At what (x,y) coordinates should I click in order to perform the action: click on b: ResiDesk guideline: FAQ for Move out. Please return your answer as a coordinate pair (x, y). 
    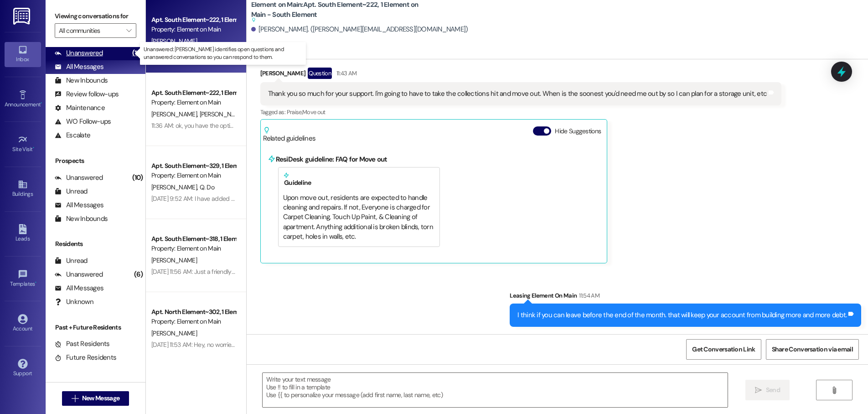
    Looking at the image, I should click on (331, 159).